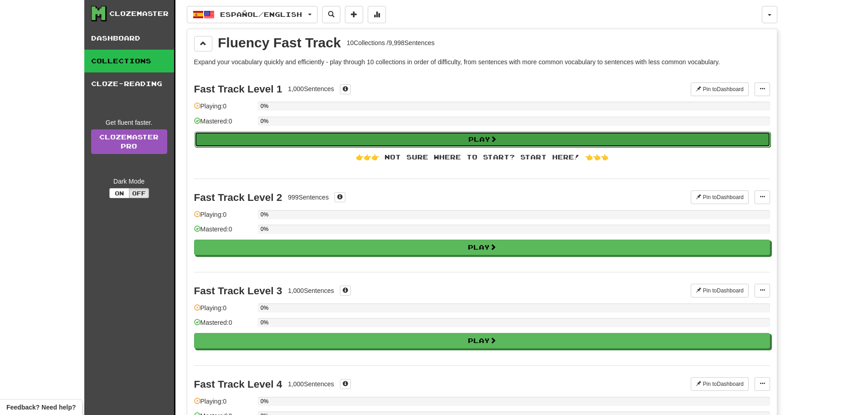 This screenshot has width=868, height=415. What do you see at coordinates (279, 43) in the screenshot?
I see `div: Fluency Fast Track` at bounding box center [279, 43].